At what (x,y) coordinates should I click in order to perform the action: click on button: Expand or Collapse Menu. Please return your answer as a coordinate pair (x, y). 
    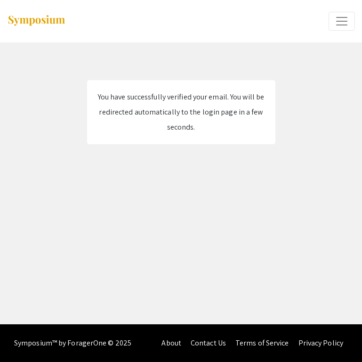
    Looking at the image, I should click on (342, 21).